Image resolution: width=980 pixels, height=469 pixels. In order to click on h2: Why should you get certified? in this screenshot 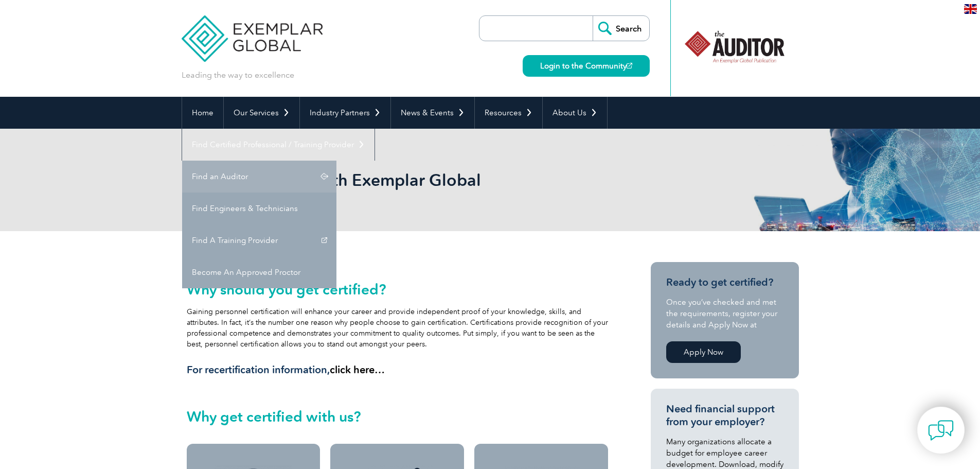, I will do `click(398, 289)`.